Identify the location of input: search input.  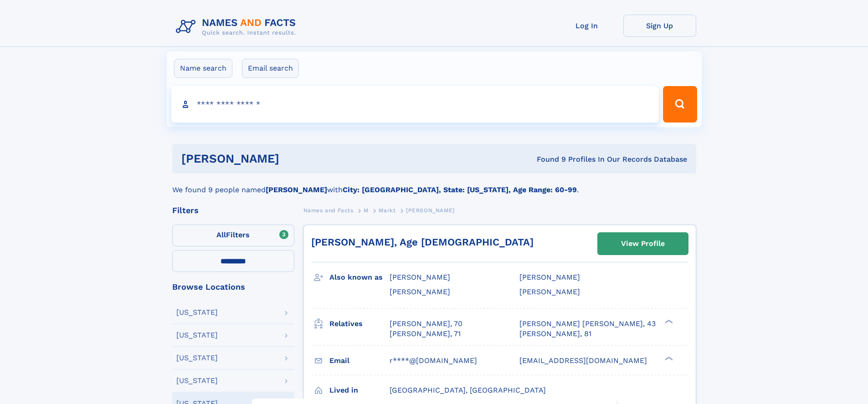
(415, 104).